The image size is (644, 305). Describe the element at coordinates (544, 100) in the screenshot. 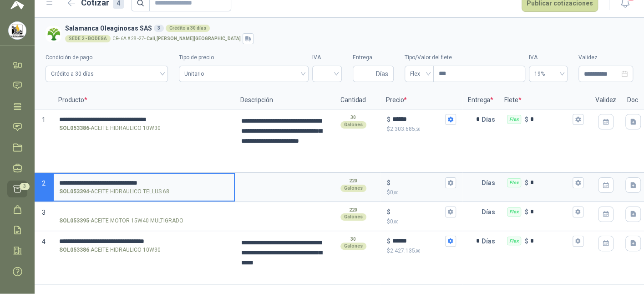

I see `p: Flete` at that location.